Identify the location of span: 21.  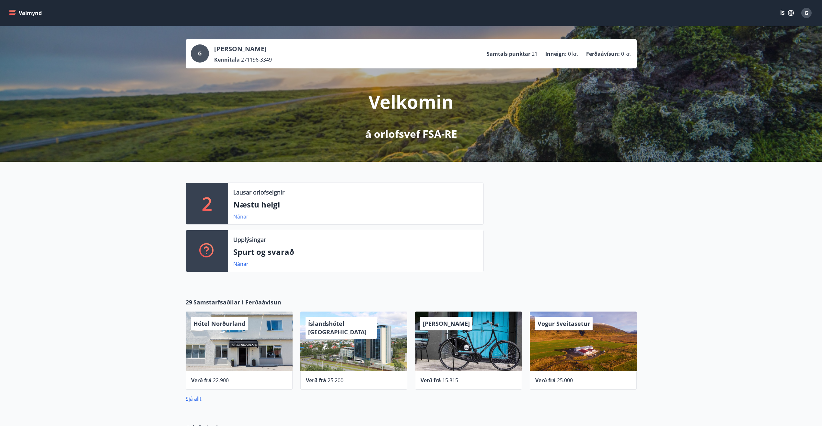
(534, 54).